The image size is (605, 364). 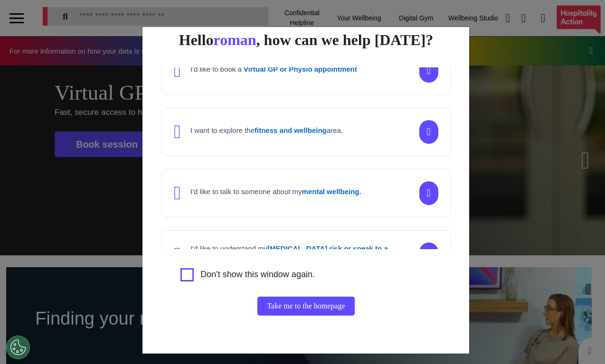 What do you see at coordinates (303, 253) in the screenshot?
I see `h4: I'd like to understand my about my symptoms or diagnosis.` at bounding box center [303, 253].